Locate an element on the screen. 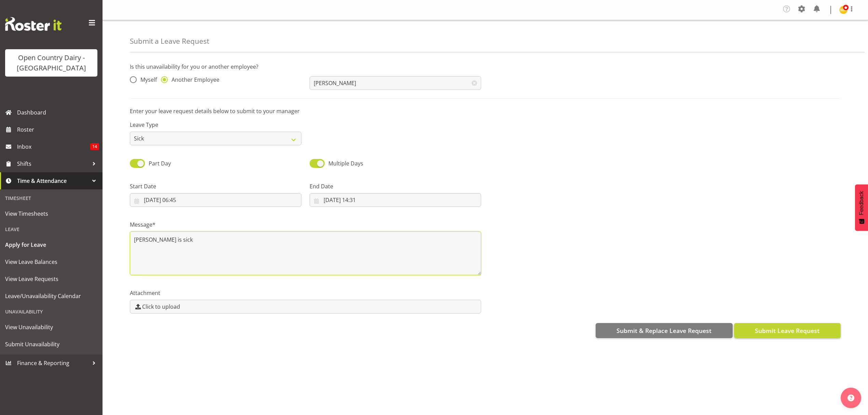 The width and height of the screenshot is (868, 415). div: Leave is located at coordinates (51, 229).